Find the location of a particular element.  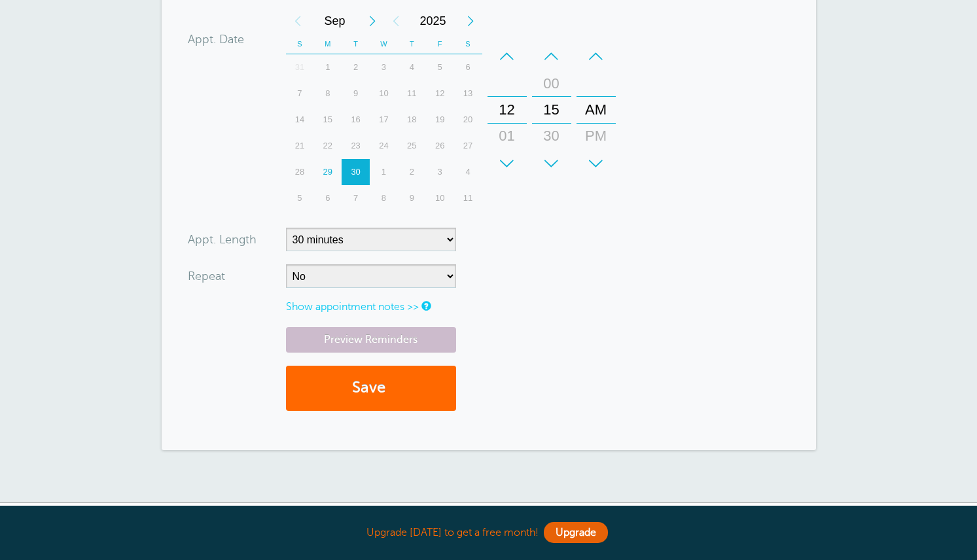

span: 2025 is located at coordinates (433, 21).